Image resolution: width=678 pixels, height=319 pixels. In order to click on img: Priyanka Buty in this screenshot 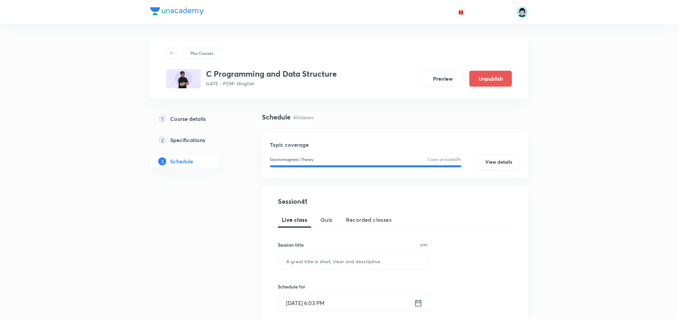, I will do `click(522, 12)`.